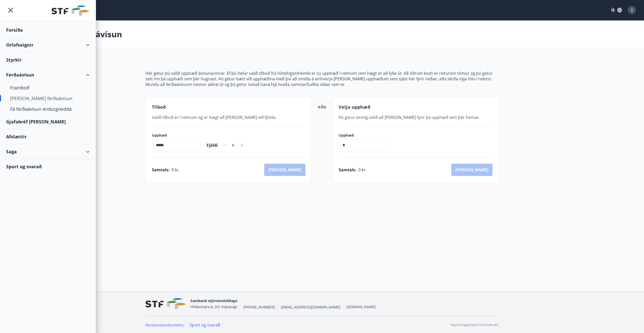 Image resolution: width=644 pixels, height=333 pixels. What do you see at coordinates (48, 152) in the screenshot?
I see `div: Saga` at bounding box center [48, 152].